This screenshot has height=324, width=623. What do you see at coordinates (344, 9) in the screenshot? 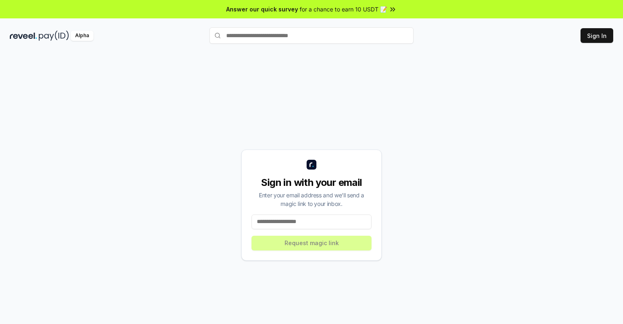
I see `span: for a chance to earn 10 USDT 📝` at bounding box center [344, 9].